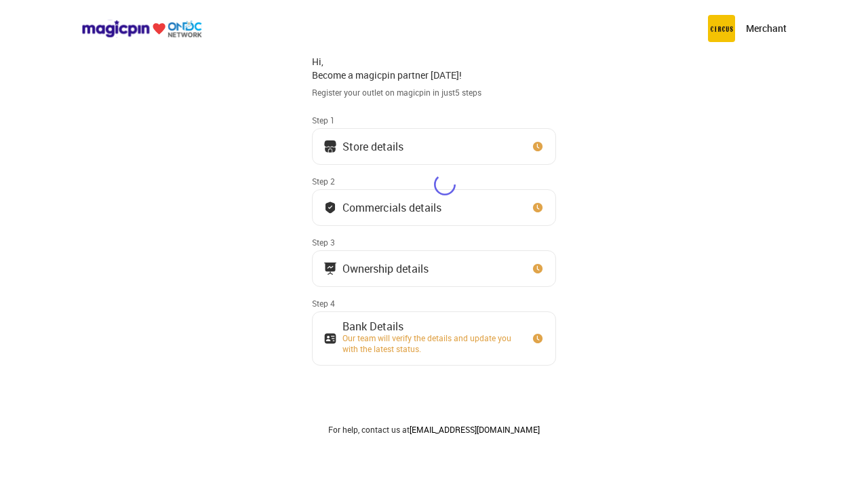 The width and height of the screenshot is (868, 483). I want to click on div: For help, contact us at, so click(434, 429).